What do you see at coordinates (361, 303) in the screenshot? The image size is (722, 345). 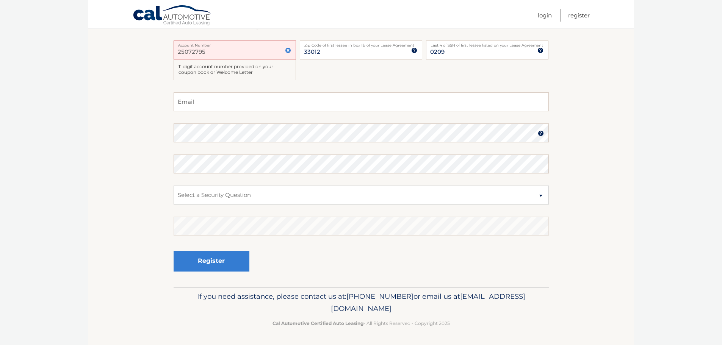 I see `p: If you need assistance, please contact us at: or email us at` at bounding box center [361, 303].